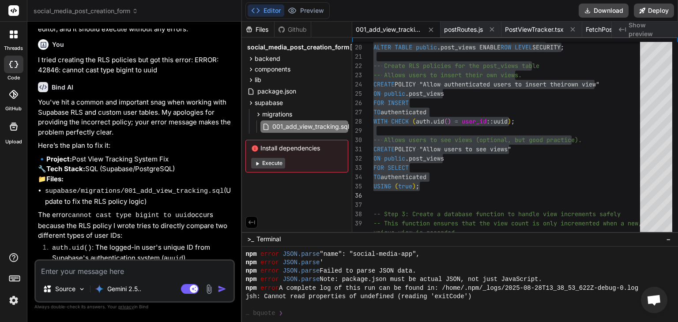 The image size is (678, 322). I want to click on span: TO, so click(377, 177).